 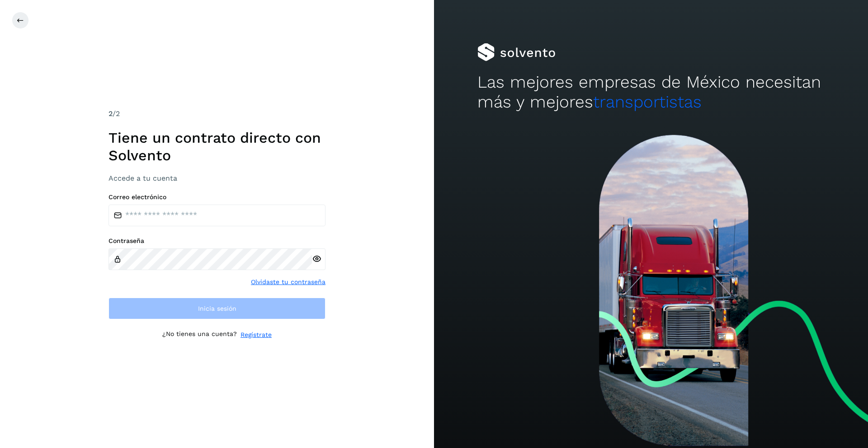 What do you see at coordinates (110, 113) in the screenshot?
I see `span: 2` at bounding box center [110, 113].